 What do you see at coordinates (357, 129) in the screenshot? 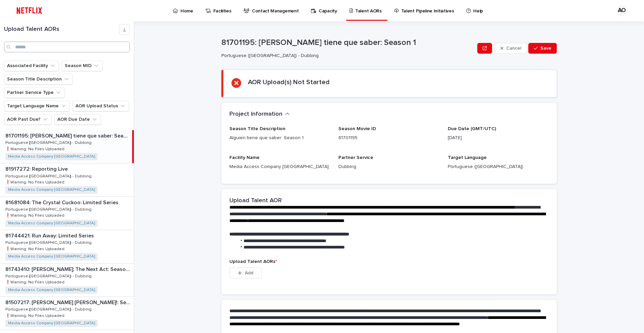
I see `span: Season Movie ID` at bounding box center [357, 129].